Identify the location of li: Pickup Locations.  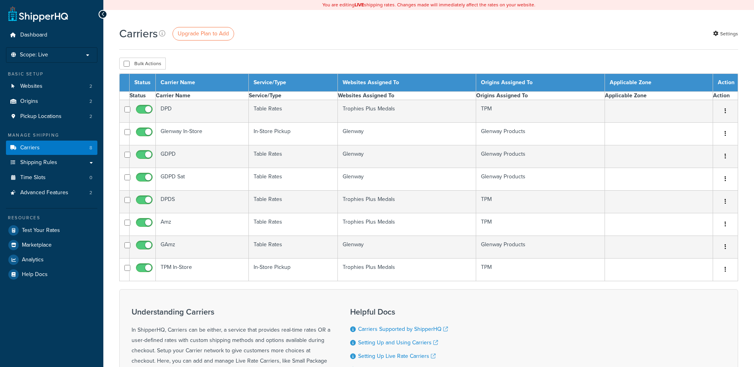
(52, 116).